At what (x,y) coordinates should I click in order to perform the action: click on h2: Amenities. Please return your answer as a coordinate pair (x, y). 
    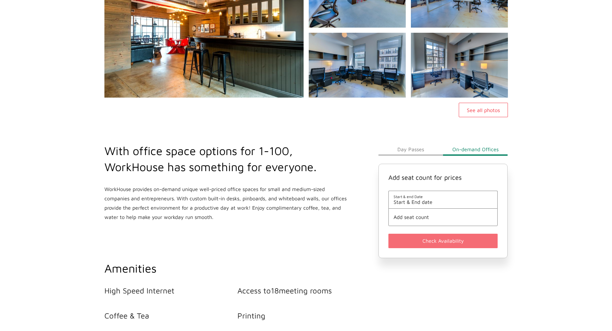
    Looking at the image, I should click on (237, 269).